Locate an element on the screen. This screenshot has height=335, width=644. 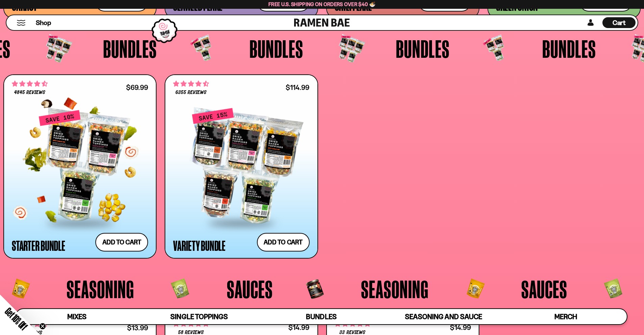
button: Close teaser is located at coordinates (42, 326).